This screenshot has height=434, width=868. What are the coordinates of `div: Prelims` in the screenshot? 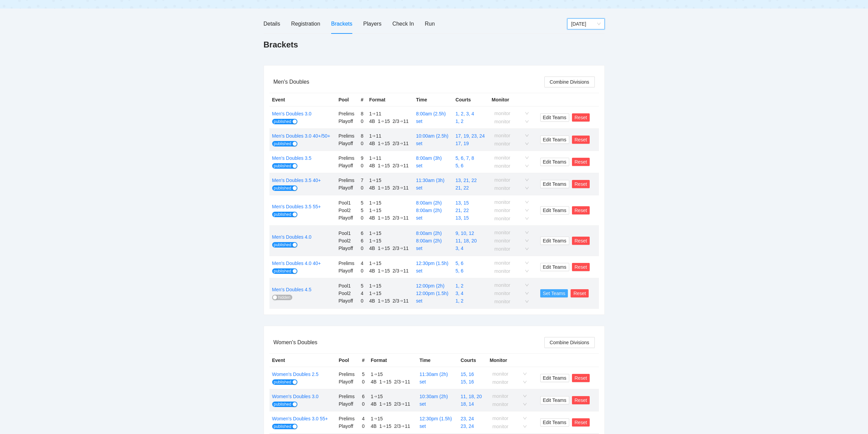 It's located at (347, 114).